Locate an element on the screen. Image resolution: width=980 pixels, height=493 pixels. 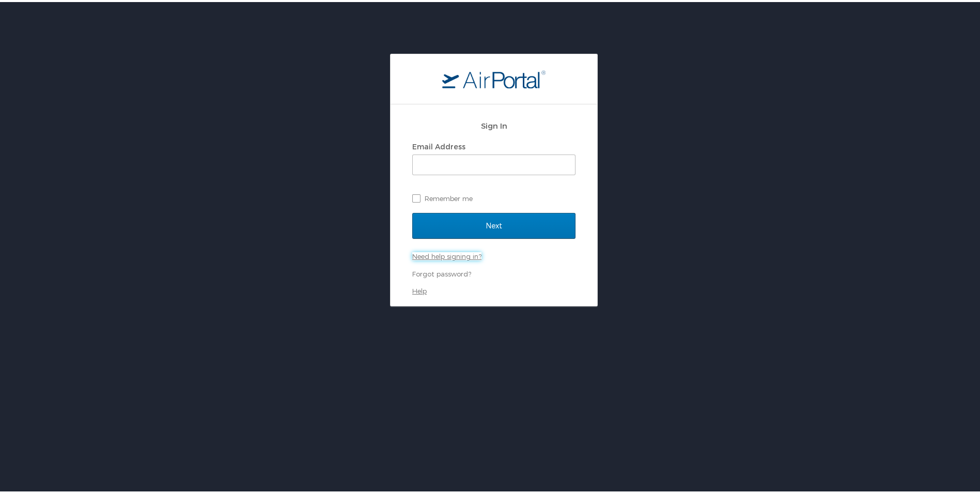
input: Next is located at coordinates (494, 224).